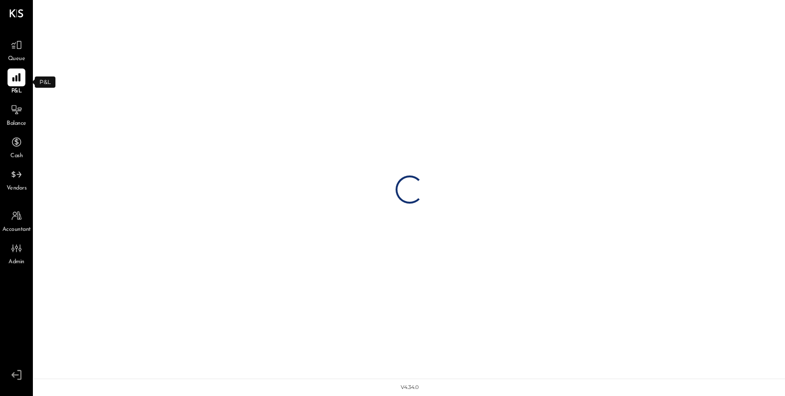  What do you see at coordinates (16, 92) in the screenshot?
I see `span: P&L` at bounding box center [16, 92].